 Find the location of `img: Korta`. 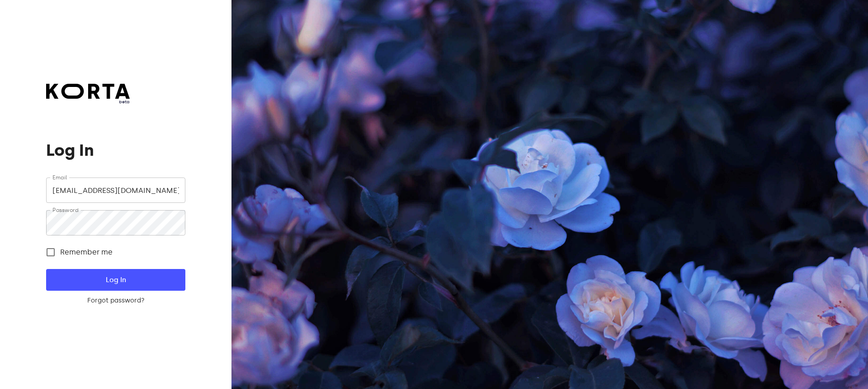

img: Korta is located at coordinates (88, 91).